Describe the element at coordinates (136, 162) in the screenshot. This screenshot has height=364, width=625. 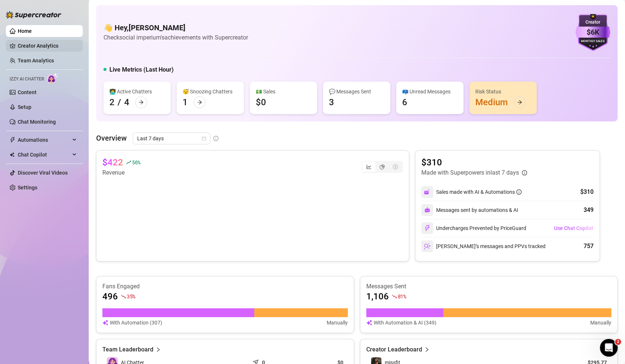
I see `span: 56 %` at that location.